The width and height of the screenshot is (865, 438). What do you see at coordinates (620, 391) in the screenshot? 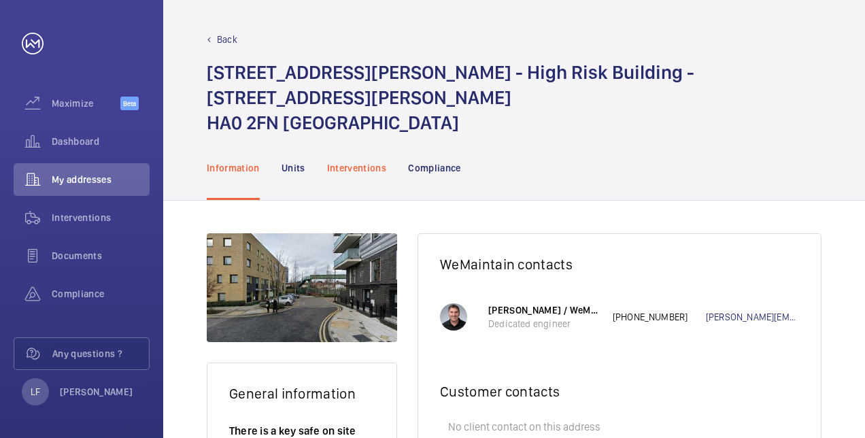
I see `h2: Customer contacts` at bounding box center [620, 391].